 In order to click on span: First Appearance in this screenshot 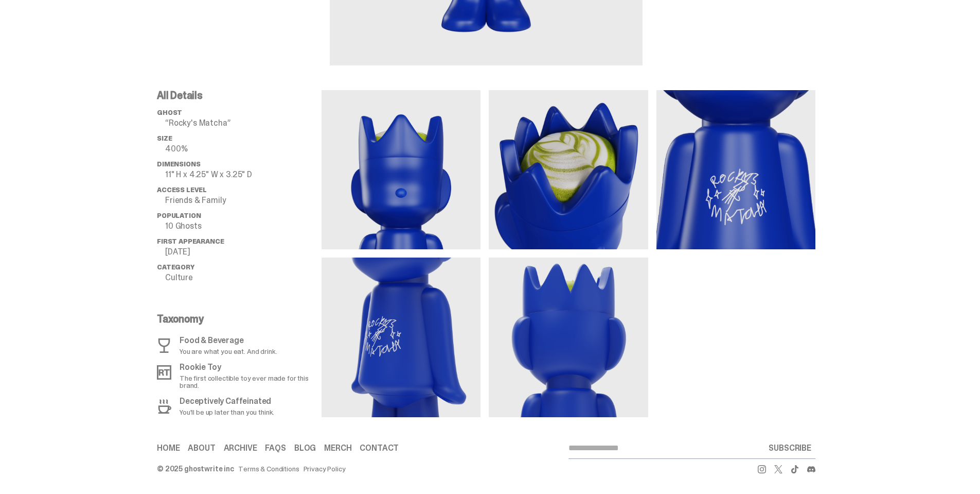, I will do `click(191, 241)`.